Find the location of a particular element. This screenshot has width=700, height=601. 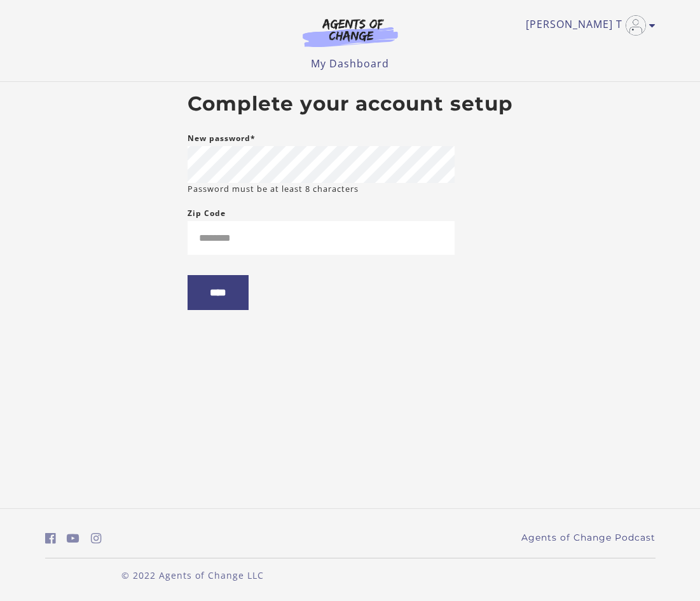

a: Toggle menu is located at coordinates (587, 25).